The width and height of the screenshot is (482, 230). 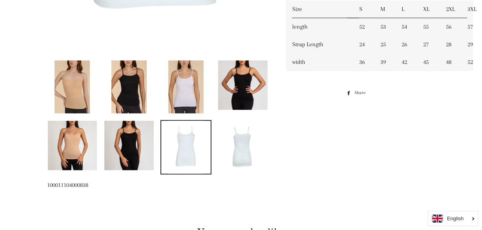 I want to click on td: 54, so click(x=406, y=27).